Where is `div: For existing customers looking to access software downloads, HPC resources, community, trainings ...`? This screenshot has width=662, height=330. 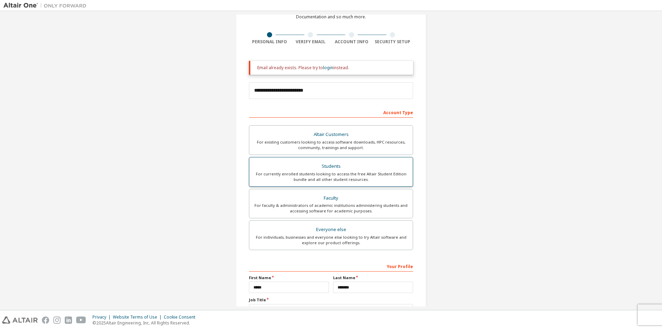
div: For existing customers looking to access software downloads, HPC resources, community, trainings ... is located at coordinates (331, 145).